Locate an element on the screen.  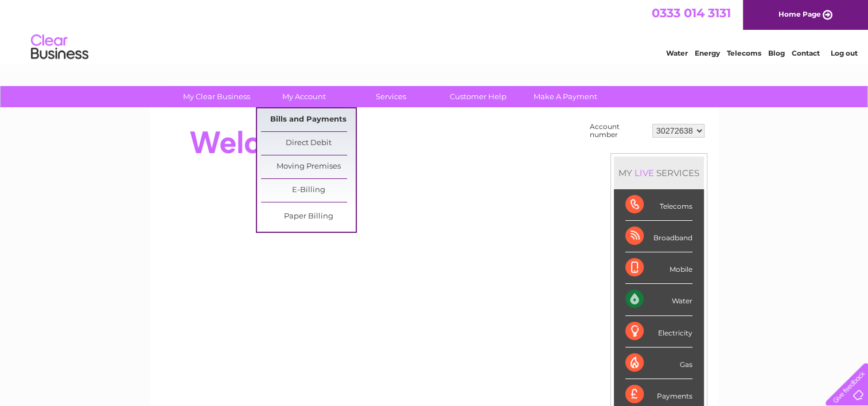
div: Electricity is located at coordinates (658, 332).